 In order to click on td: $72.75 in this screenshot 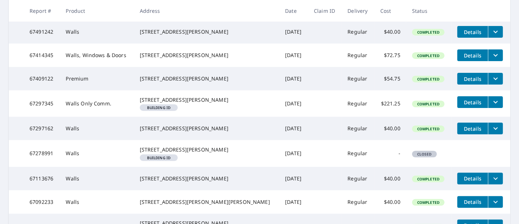, I will do `click(390, 55)`.